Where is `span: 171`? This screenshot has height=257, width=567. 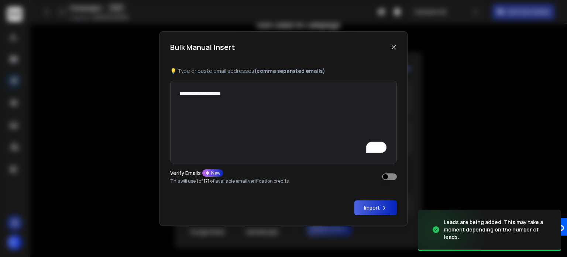 span: 171 is located at coordinates (206, 181).